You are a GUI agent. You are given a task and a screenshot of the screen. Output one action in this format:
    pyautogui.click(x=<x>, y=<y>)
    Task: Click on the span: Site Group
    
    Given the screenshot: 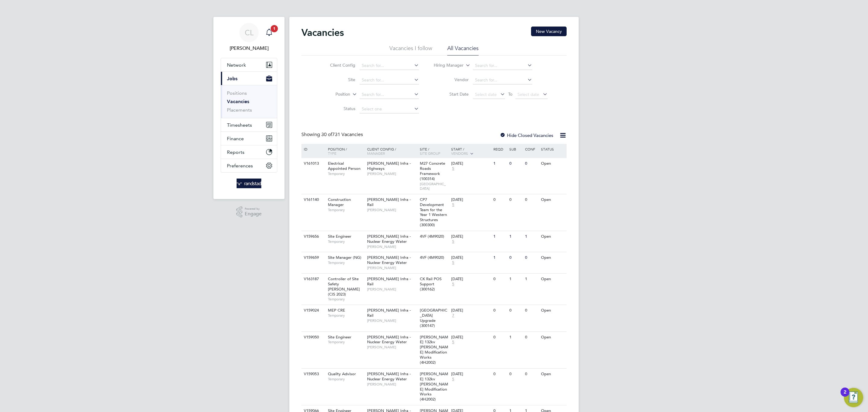 What is the action you would take?
    pyautogui.click(x=430, y=153)
    